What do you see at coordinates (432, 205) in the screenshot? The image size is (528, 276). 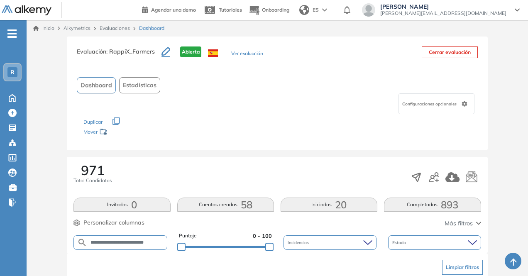 I see `button: Completadas893` at bounding box center [432, 205].